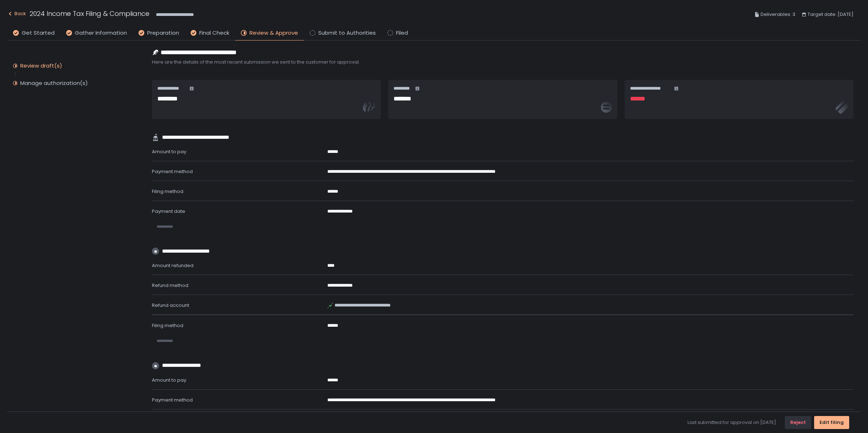 The image size is (868, 433). Describe the element at coordinates (273, 33) in the screenshot. I see `span: Review & Approve` at that location.